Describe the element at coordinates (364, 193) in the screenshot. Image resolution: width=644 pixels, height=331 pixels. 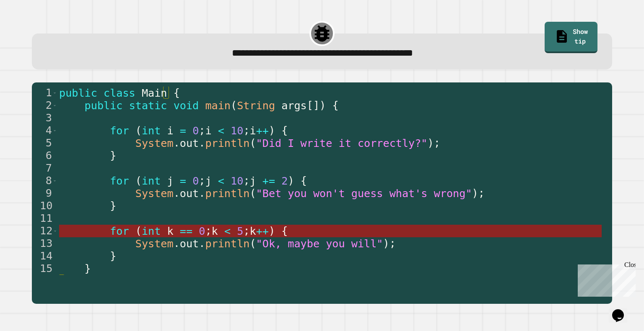
I see `span: "Bet you won't guess what's wrong"` at that location.